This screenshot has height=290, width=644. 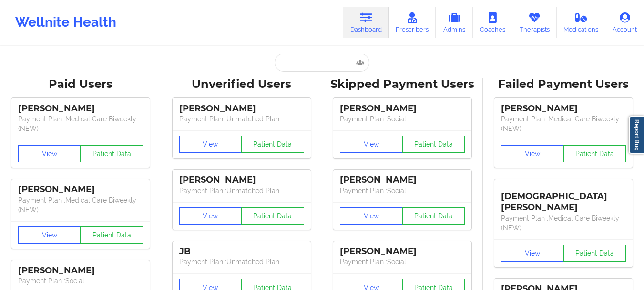 I want to click on div: Paid Users, so click(x=81, y=84).